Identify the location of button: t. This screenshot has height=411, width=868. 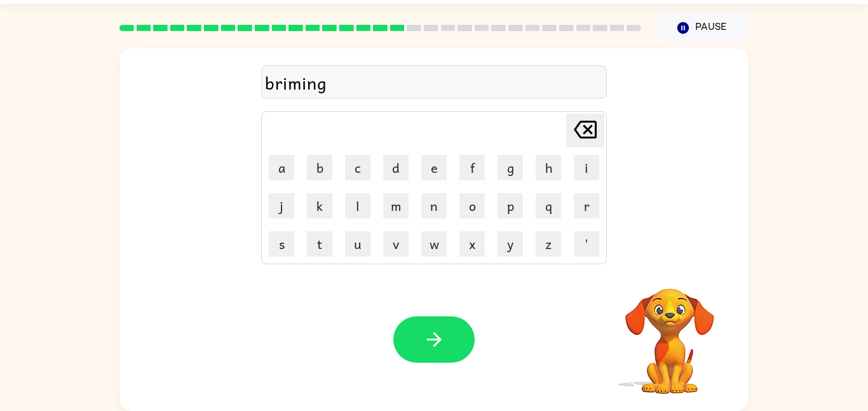
(319, 244).